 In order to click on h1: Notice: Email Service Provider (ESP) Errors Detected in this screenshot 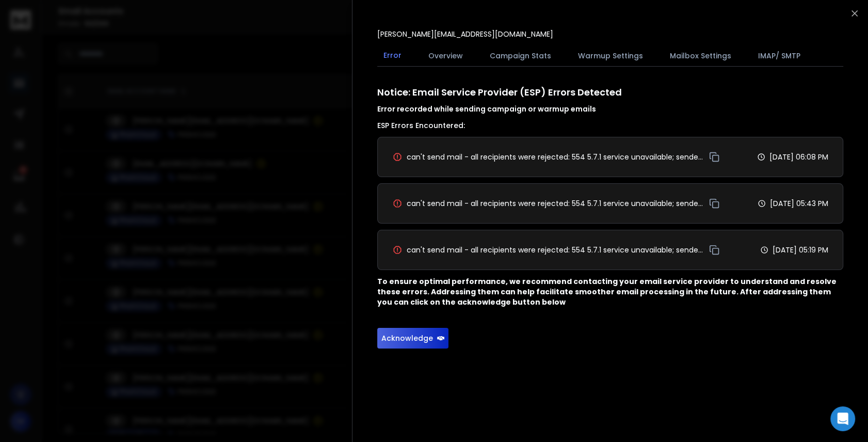, I will do `click(610, 100)`.